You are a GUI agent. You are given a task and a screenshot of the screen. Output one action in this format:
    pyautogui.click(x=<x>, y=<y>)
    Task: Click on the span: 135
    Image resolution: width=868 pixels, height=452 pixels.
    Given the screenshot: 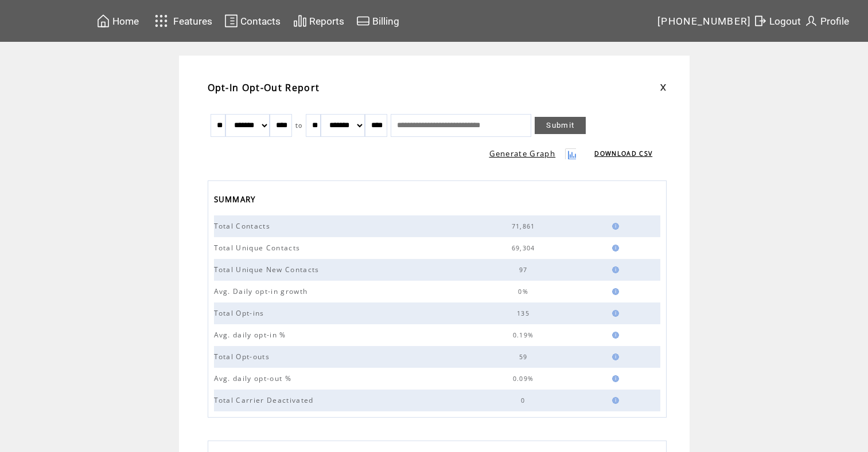 What is the action you would take?
    pyautogui.click(x=524, y=314)
    